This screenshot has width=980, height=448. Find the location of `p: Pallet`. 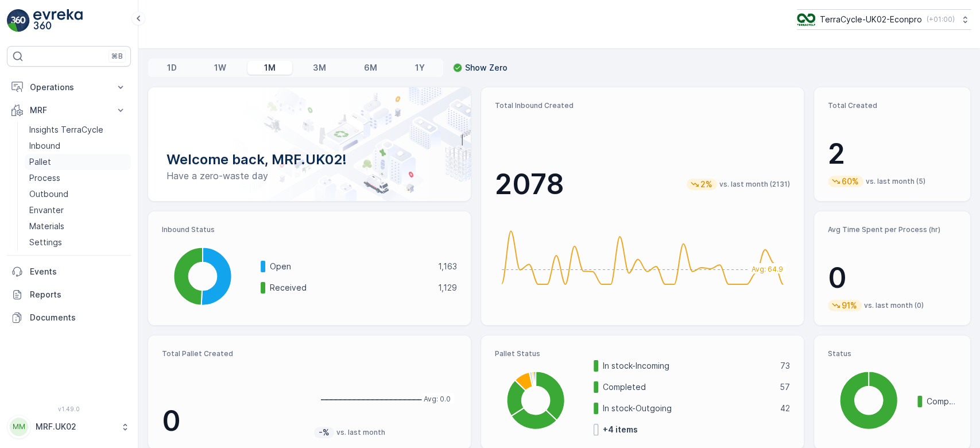

p: Pallet is located at coordinates (40, 162).